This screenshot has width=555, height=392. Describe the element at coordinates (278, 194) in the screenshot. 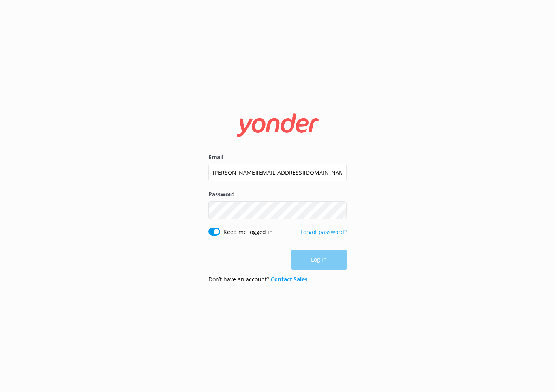

I see `label: Password` at that location.